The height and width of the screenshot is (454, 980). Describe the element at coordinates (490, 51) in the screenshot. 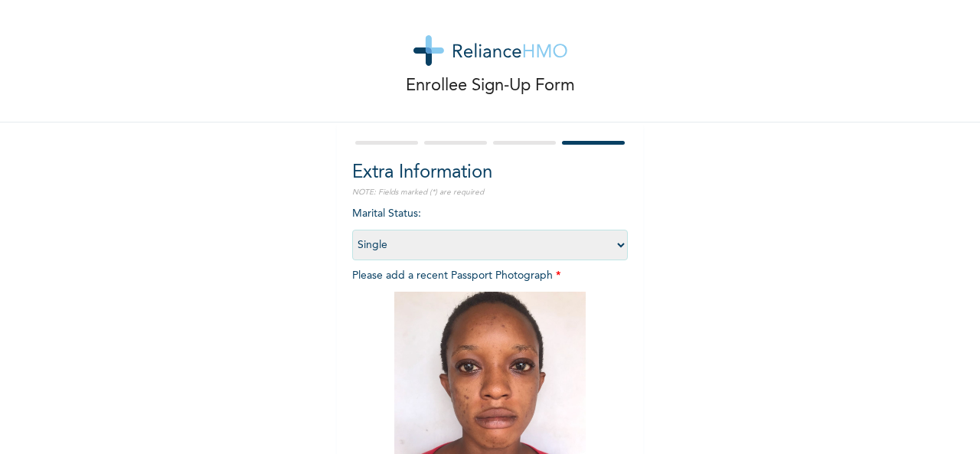

I see `img: logo` at that location.